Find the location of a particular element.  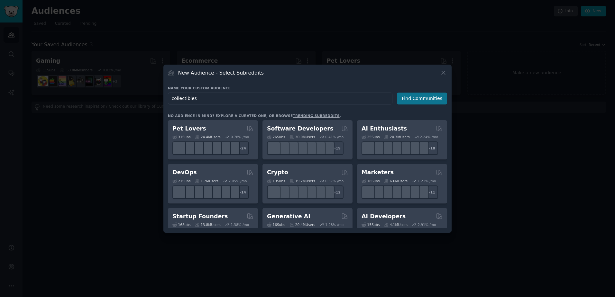

div: 4.1M Users is located at coordinates (396, 225).